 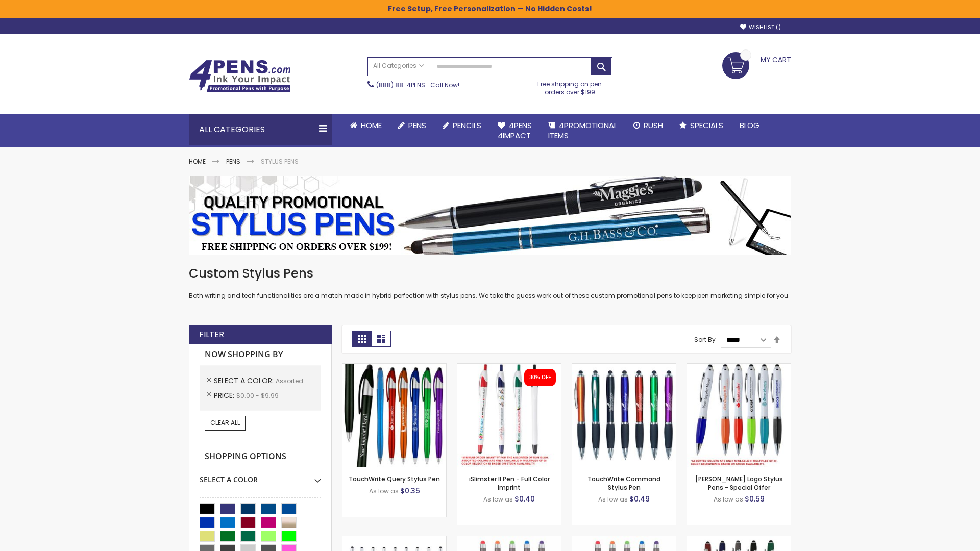 What do you see at coordinates (739, 367) in the screenshot?
I see `a: Kimberly Logo Stylus Pens-Assorted` at bounding box center [739, 367].